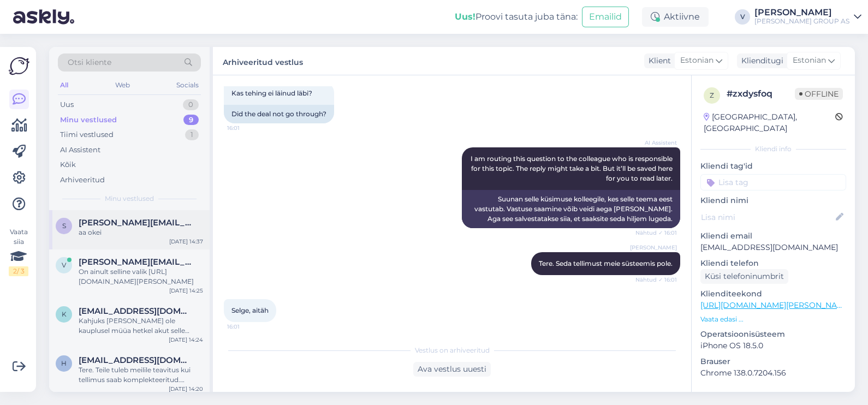  What do you see at coordinates (80, 150) in the screenshot?
I see `div: AI Assistent` at bounding box center [80, 150].